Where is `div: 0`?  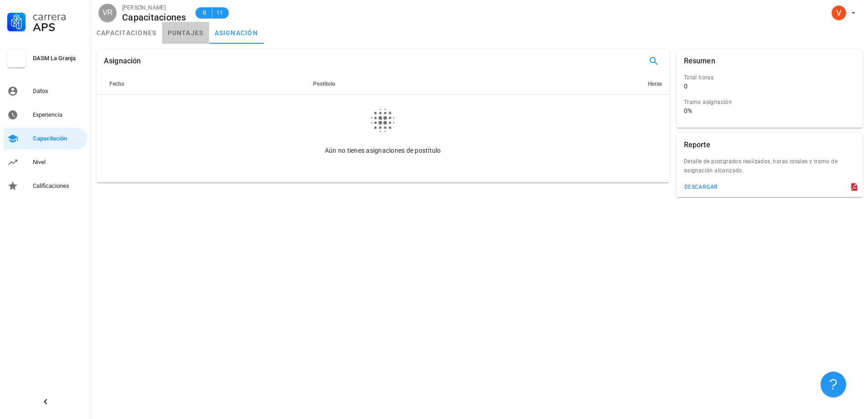 div: 0 is located at coordinates (685, 86).